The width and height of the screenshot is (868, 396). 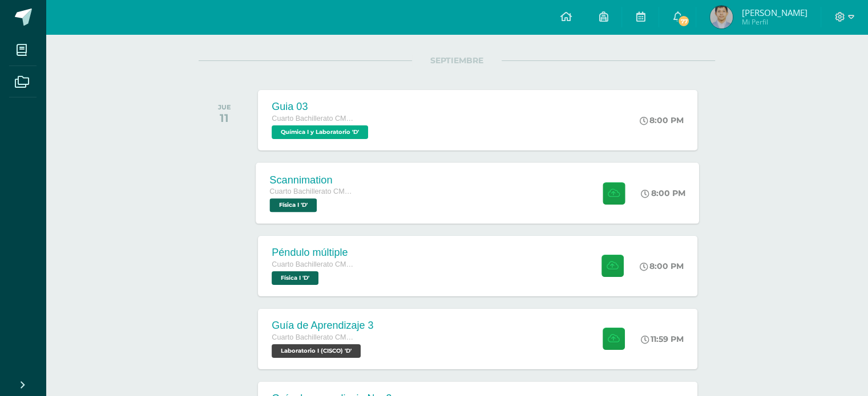 What do you see at coordinates (316, 351) in the screenshot?
I see `span: Laboratorio I (CISCO) 'D'` at bounding box center [316, 351].